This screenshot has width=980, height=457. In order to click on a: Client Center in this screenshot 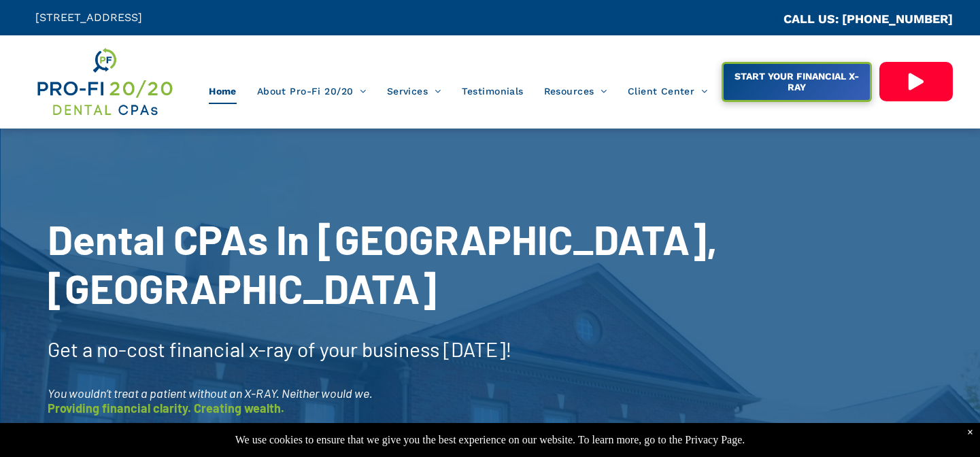, I will do `click(668, 91)`.